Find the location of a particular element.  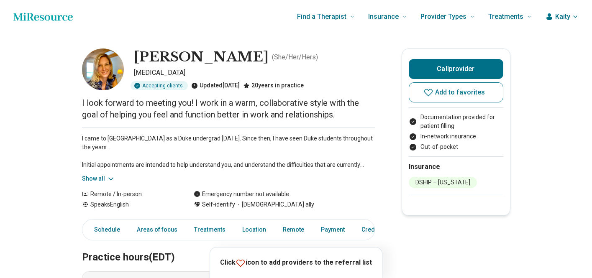

a: Home page is located at coordinates (43, 17).